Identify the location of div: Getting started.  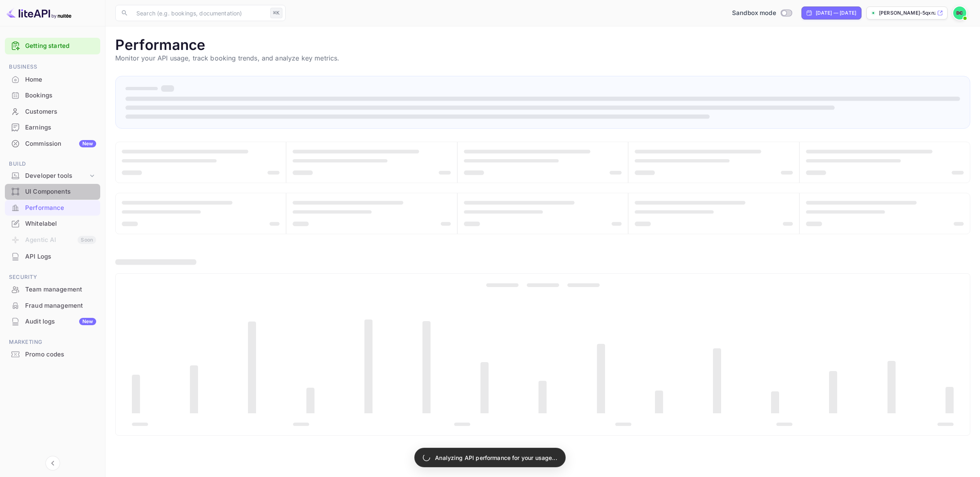
(52, 46).